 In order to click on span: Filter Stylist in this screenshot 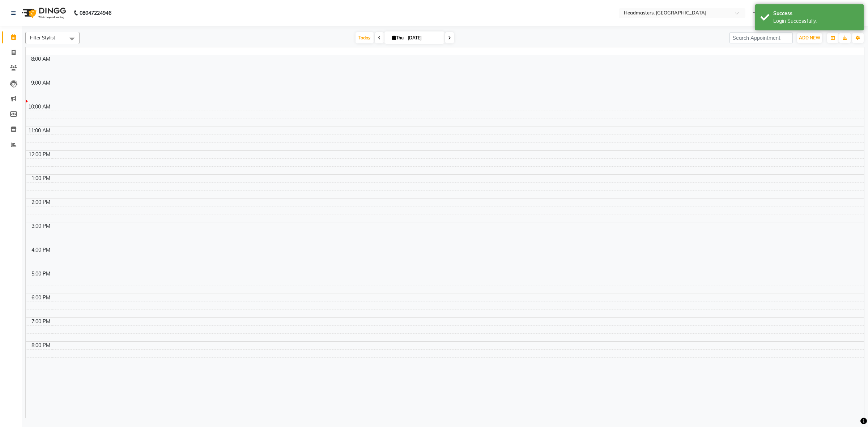, I will do `click(42, 38)`.